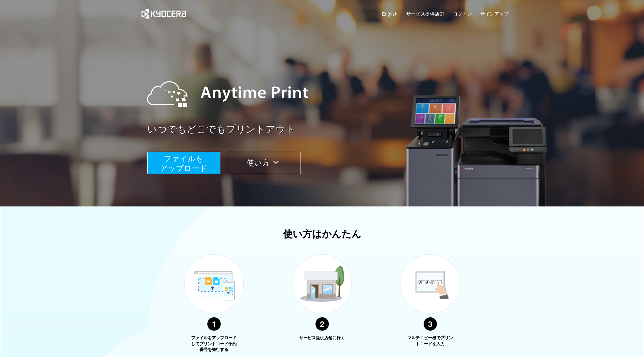 Image resolution: width=644 pixels, height=357 pixels. What do you see at coordinates (390, 14) in the screenshot?
I see `a: English` at bounding box center [390, 14].